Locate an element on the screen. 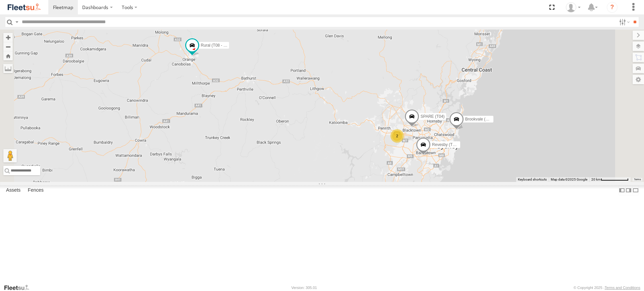 The width and height of the screenshot is (644, 291). button: Keyboard shortcuts is located at coordinates (533, 180).